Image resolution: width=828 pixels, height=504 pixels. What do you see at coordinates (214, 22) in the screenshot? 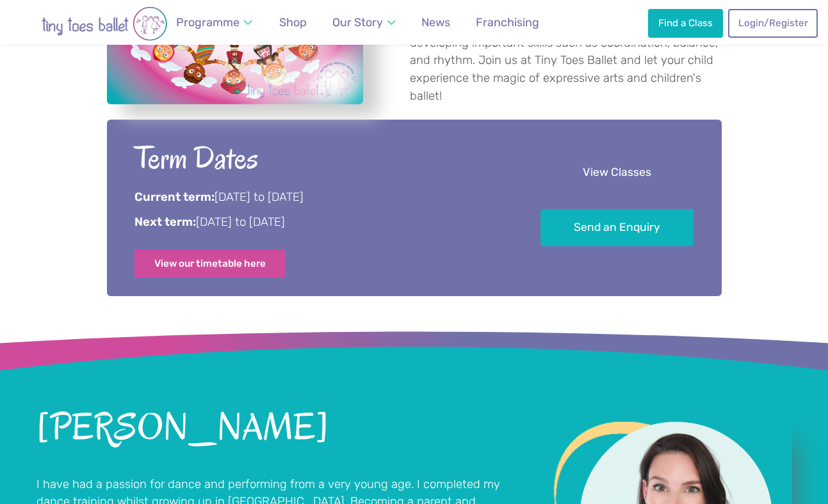
I see `a: Programme` at bounding box center [214, 22].